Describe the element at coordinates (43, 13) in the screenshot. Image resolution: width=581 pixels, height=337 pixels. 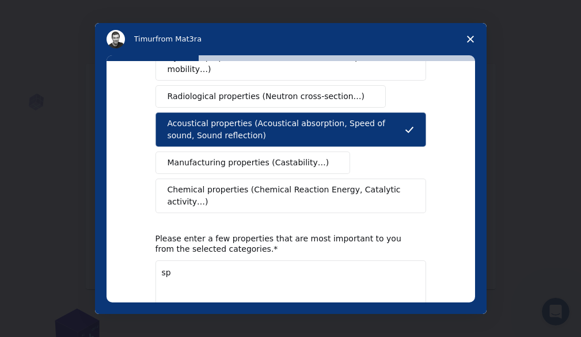
I see `span: Support` at that location.